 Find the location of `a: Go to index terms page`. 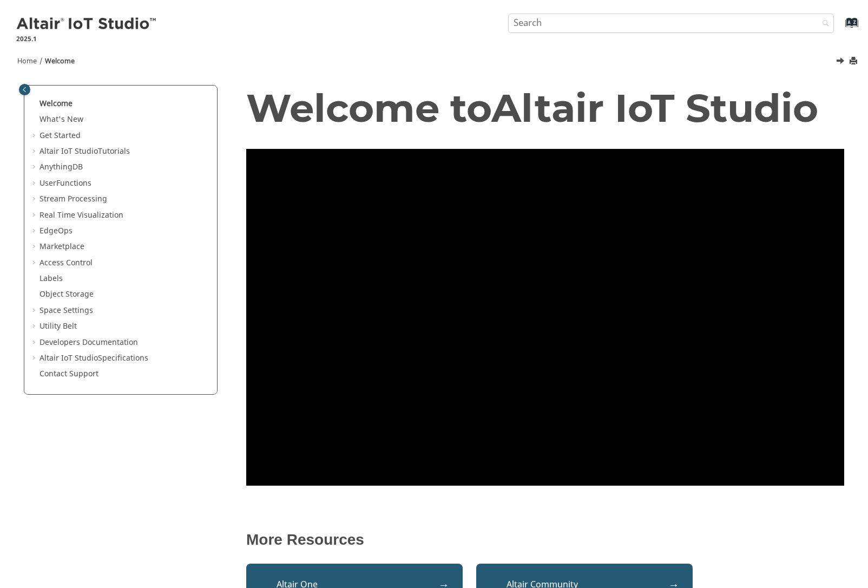

a: Go to index terms page is located at coordinates (840, 28).